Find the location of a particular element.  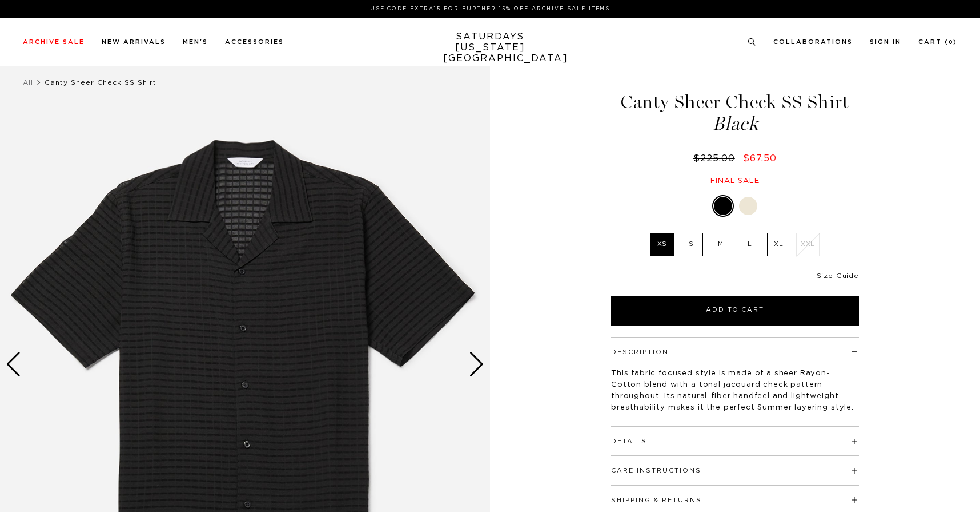

h1: Canty Sheer Check SS Shirt is located at coordinates (735, 113).